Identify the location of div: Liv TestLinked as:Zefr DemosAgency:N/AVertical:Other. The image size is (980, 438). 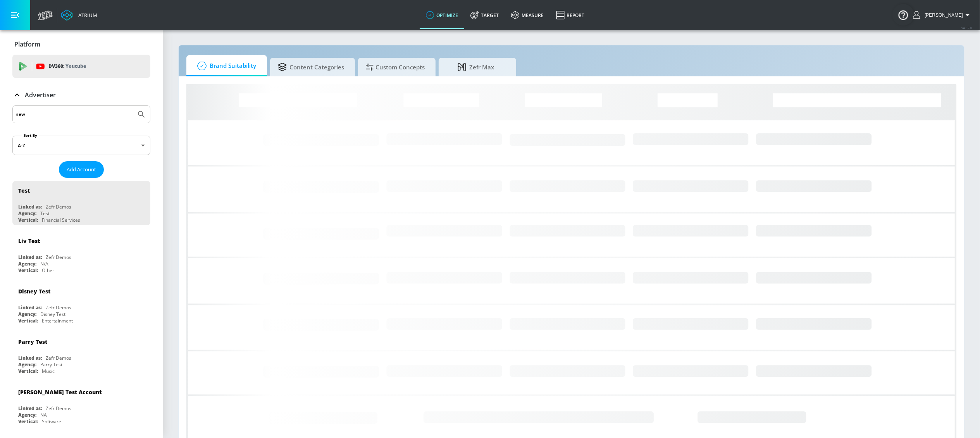
(81, 253).